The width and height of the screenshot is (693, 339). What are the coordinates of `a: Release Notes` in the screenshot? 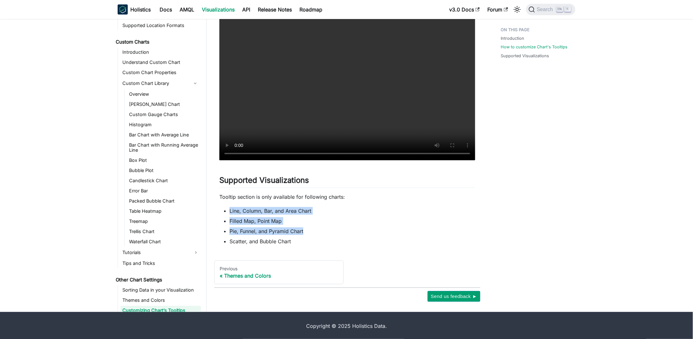 It's located at (275, 10).